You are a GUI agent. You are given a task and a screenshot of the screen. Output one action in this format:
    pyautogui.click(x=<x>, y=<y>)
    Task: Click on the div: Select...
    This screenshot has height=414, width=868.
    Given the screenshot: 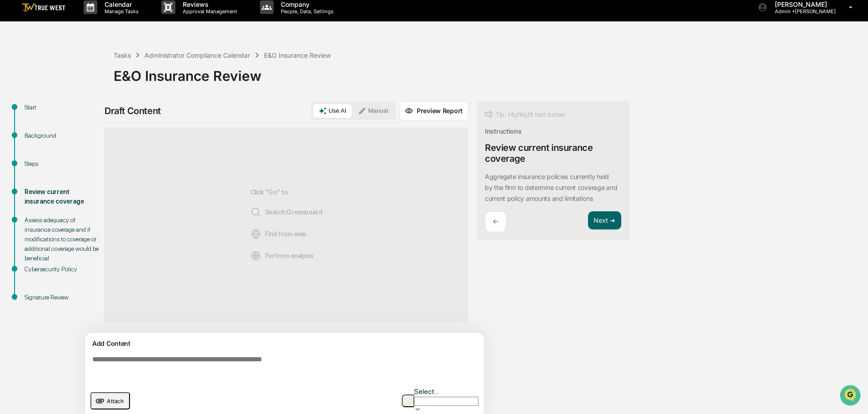 What is the action you would take?
    pyautogui.click(x=446, y=391)
    